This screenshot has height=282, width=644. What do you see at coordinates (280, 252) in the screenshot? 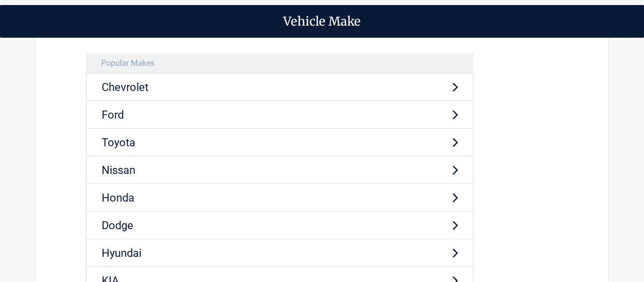
I see `a: Hyundai` at bounding box center [280, 252].